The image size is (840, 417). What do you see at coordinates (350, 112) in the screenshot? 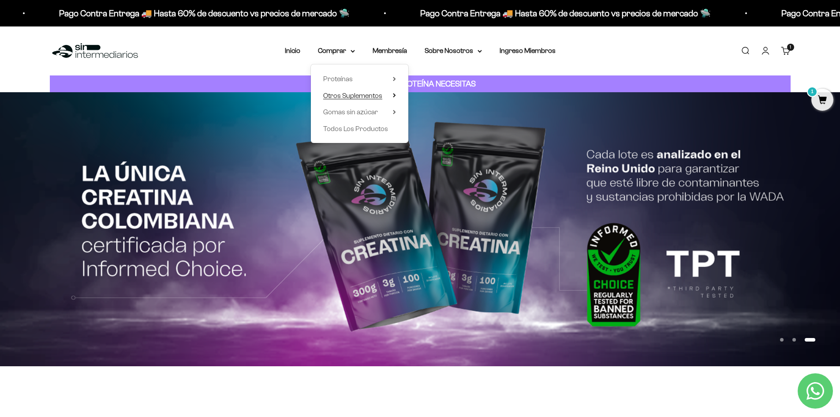
I see `span: Gomas sin azúcar` at bounding box center [350, 112].